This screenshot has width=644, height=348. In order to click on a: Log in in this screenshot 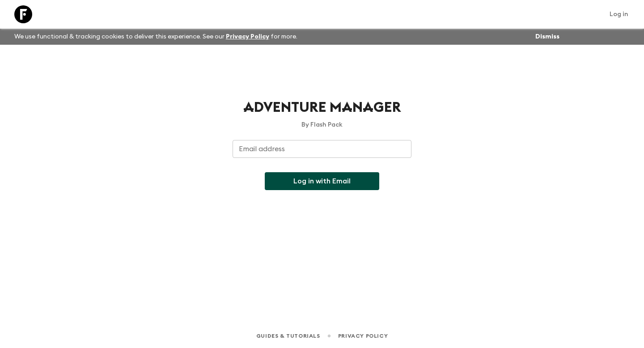, I will do `click(619, 14)`.